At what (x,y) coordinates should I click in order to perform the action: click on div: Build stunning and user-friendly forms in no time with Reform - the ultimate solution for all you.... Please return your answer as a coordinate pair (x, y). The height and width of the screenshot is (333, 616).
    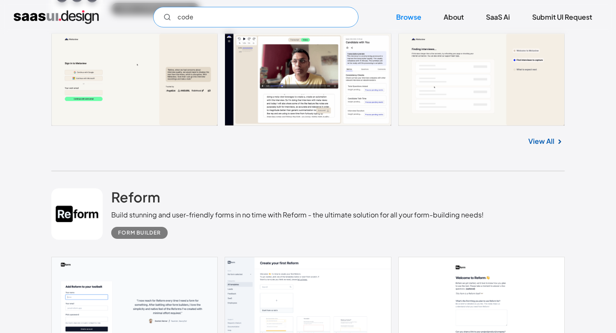
    Looking at the image, I should click on (298, 215).